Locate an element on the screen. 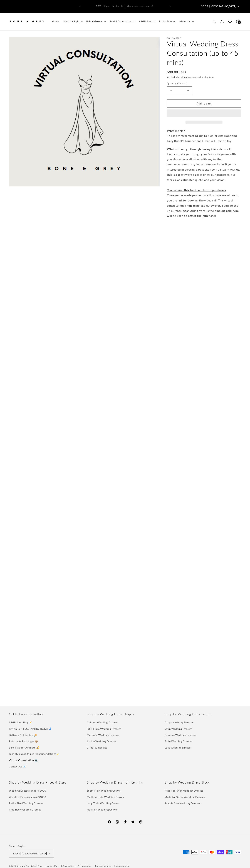 This screenshot has height=868, width=250. img: Bone and Grey Bridal is located at coordinates (27, 21).